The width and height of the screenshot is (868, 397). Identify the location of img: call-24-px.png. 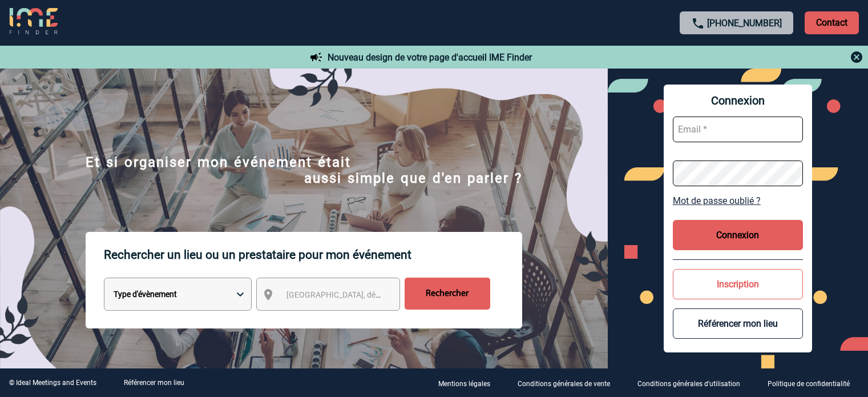
(698, 24).